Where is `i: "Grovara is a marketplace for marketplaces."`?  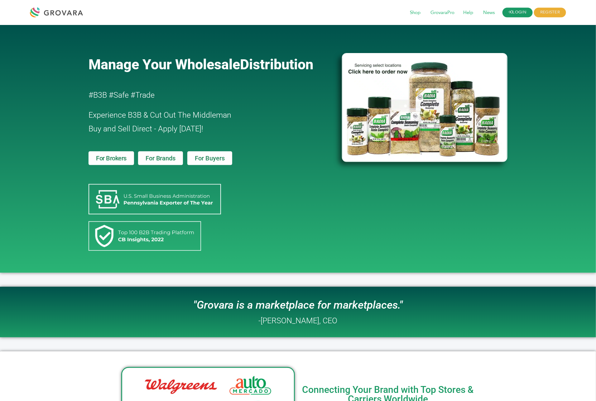 i: "Grovara is a marketplace for marketplaces." is located at coordinates (298, 305).